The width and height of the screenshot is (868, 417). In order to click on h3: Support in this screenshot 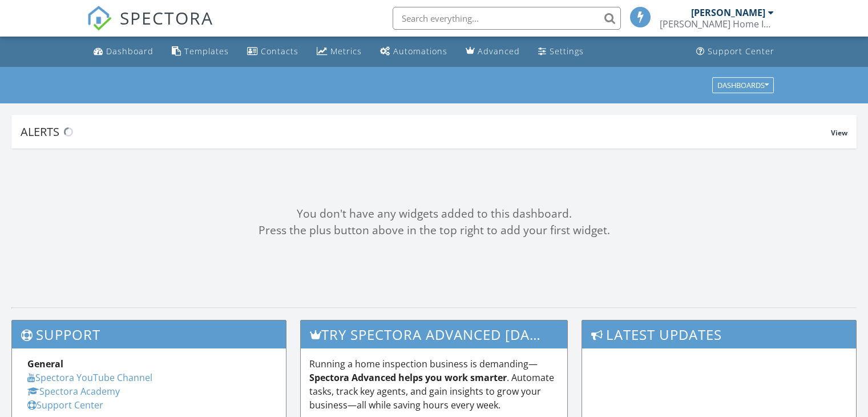, I will do `click(149, 334)`.